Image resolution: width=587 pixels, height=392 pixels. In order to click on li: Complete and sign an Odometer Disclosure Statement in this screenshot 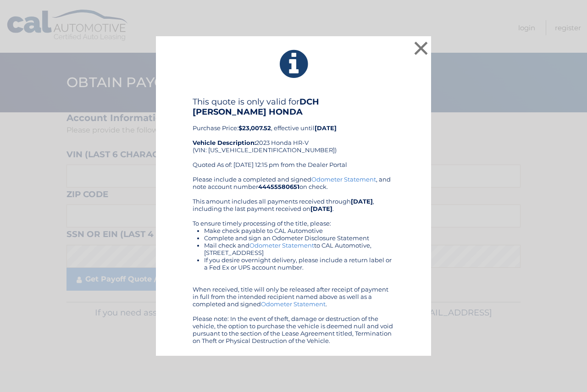, I will do `click(299, 238)`.